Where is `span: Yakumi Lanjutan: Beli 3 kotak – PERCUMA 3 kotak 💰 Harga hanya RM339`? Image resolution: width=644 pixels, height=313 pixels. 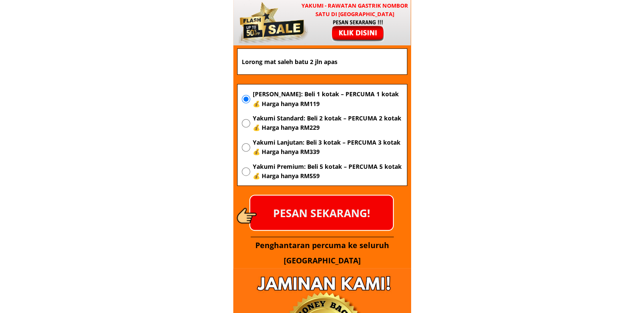
span: Yakumi Lanjutan: Beli 3 kotak – PERCUMA 3 kotak 💰 Harga hanya RM339 is located at coordinates (327, 147).